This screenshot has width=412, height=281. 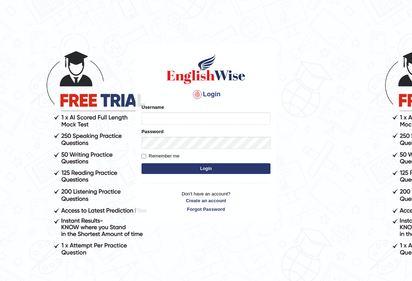 I want to click on input: Remember me, so click(x=144, y=156).